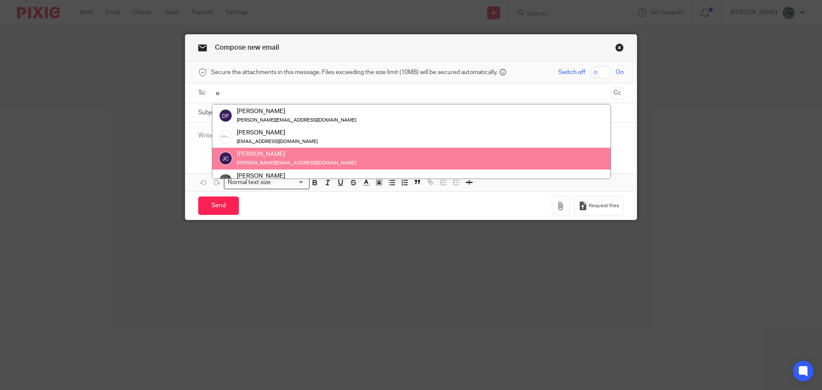 The width and height of the screenshot is (822, 390). I want to click on label: To:, so click(203, 93).